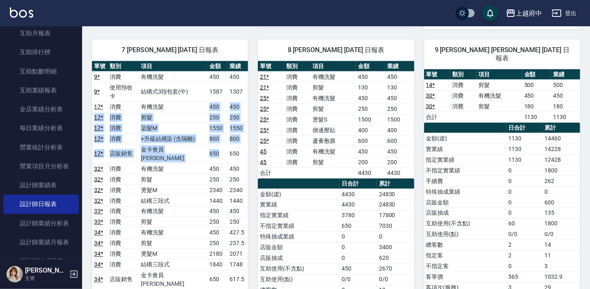 Image resolution: width=590 pixels, height=289 pixels. I want to click on td: 1550, so click(238, 128).